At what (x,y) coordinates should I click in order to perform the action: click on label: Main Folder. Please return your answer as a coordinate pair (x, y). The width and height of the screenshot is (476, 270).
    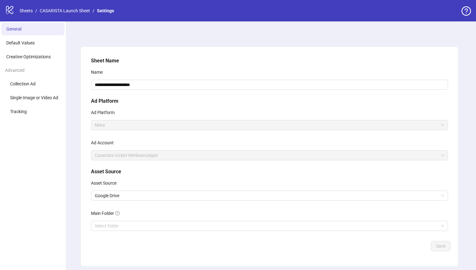
    Looking at the image, I should click on (107, 213).